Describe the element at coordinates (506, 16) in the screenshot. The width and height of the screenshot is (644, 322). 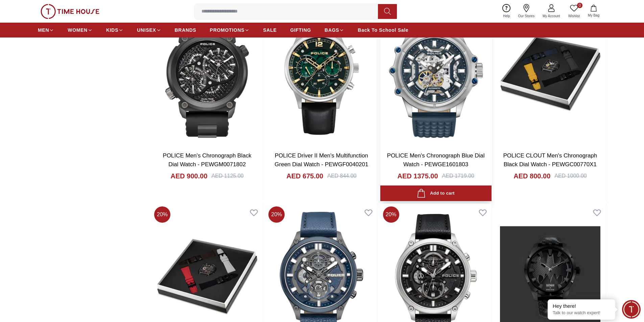
I see `span: Help` at that location.